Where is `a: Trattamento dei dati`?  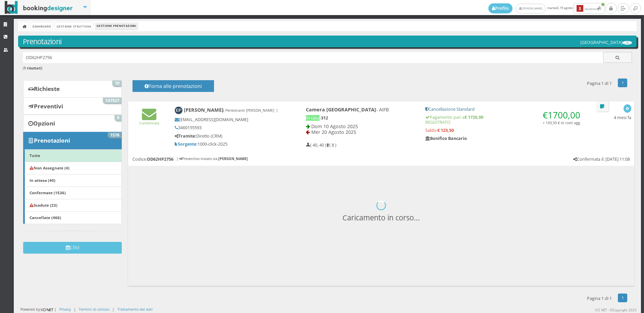
a: Trattamento dei dati is located at coordinates (135, 309).